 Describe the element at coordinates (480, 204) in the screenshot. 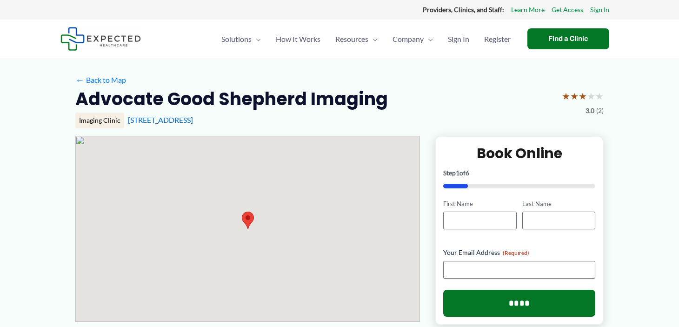

I see `label: First Name` at that location.